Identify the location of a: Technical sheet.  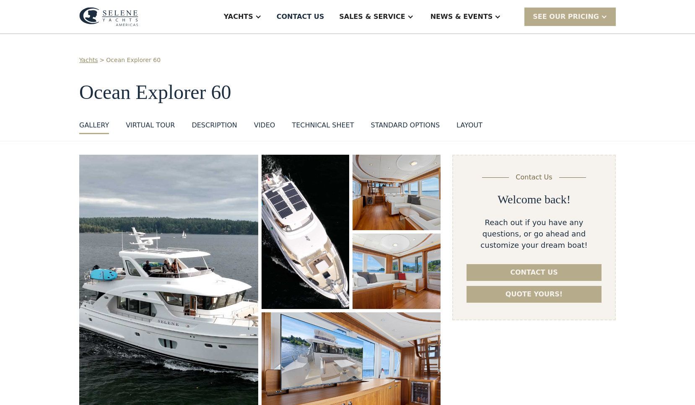
(323, 127).